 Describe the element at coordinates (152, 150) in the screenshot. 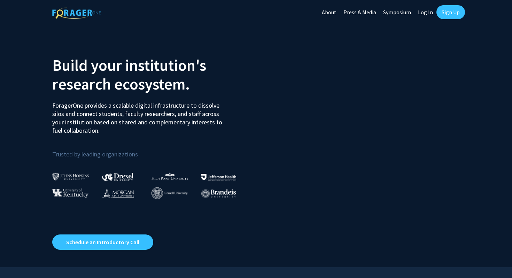

I see `p: Trusted by leading organizations` at that location.